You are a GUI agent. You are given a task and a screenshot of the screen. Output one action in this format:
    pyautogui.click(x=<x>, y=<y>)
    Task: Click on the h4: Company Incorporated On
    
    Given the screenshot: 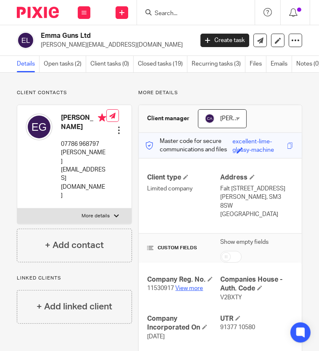 What is the action you would take?
    pyautogui.click(x=184, y=324)
    